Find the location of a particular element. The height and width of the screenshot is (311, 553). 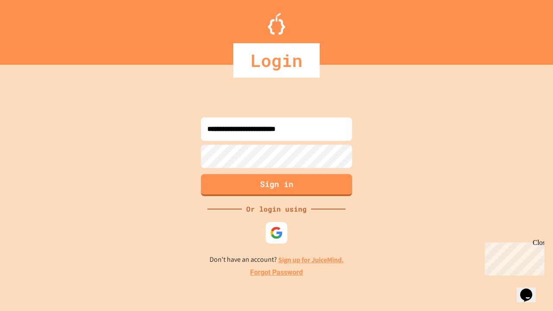

div: Chat with us now!Close is located at coordinates (32, 29).